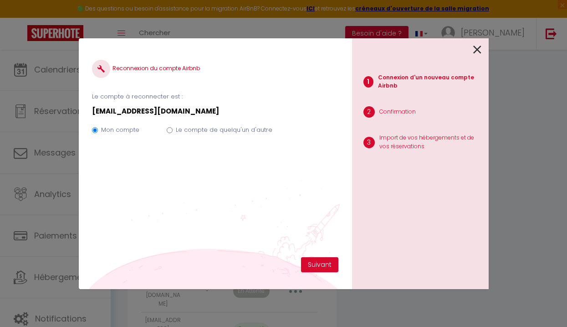  What do you see at coordinates (369, 142) in the screenshot?
I see `span: 3` at bounding box center [369, 142].